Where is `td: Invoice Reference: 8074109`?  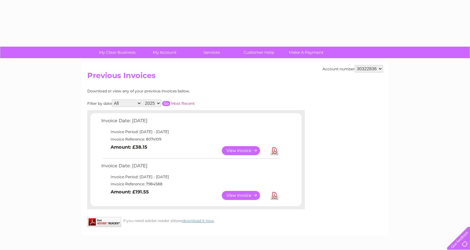
td: Invoice Reference: 8074109 is located at coordinates (190, 139).